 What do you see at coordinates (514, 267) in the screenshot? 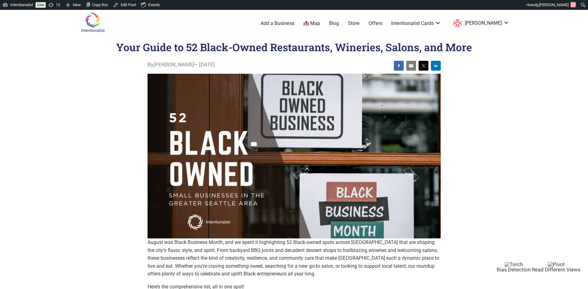
I see `button: Torch Bias Detection` at bounding box center [514, 267].